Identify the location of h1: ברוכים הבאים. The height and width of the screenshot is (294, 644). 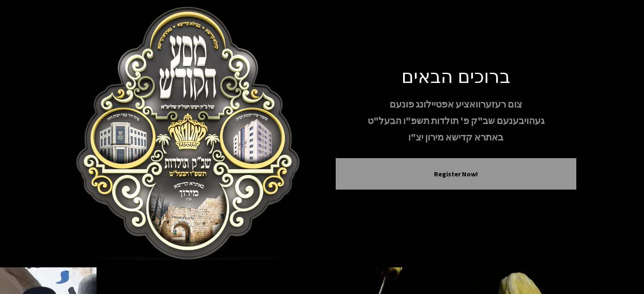
(456, 75).